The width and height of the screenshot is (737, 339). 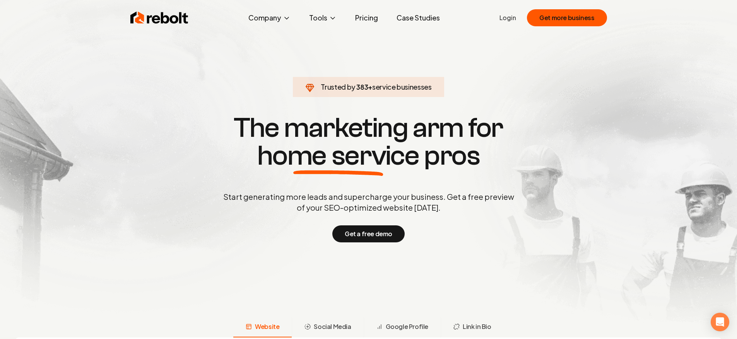 I want to click on span: Social Media, so click(x=332, y=327).